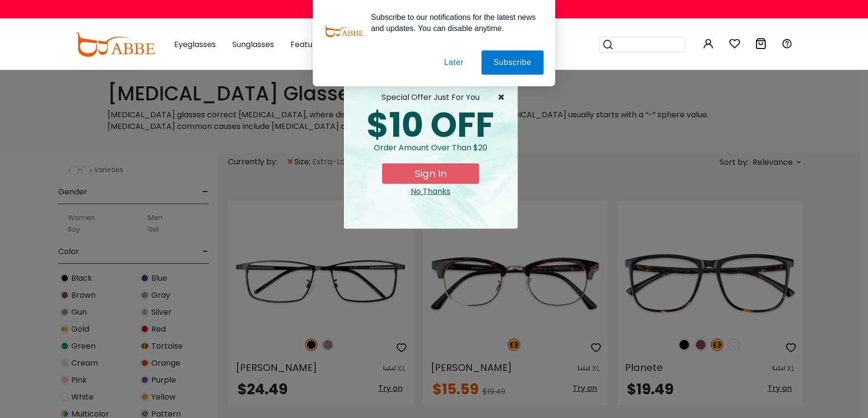  What do you see at coordinates (430, 153) in the screenshot?
I see `div: Order amount over than $20` at bounding box center [430, 153].